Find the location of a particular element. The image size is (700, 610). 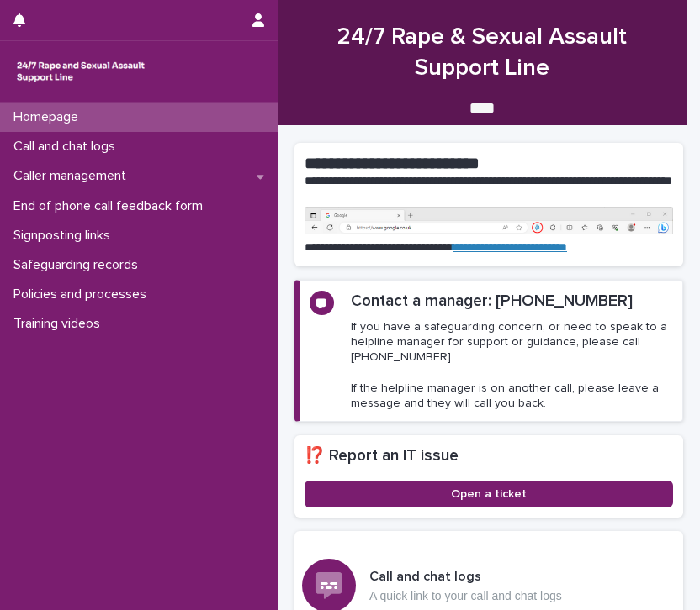

p: Homepage is located at coordinates (49, 117).